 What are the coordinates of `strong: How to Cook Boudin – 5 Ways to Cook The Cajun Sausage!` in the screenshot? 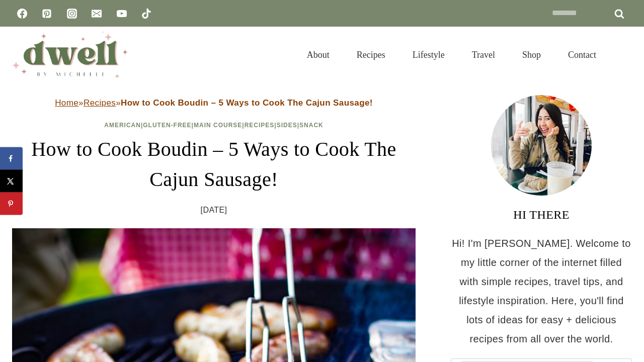 It's located at (247, 102).